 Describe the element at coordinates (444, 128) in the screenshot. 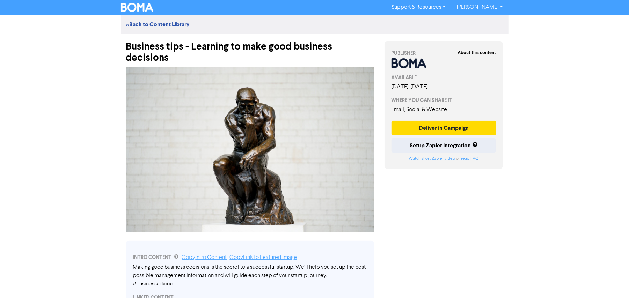

I see `button: Deliver in Campaign` at that location.